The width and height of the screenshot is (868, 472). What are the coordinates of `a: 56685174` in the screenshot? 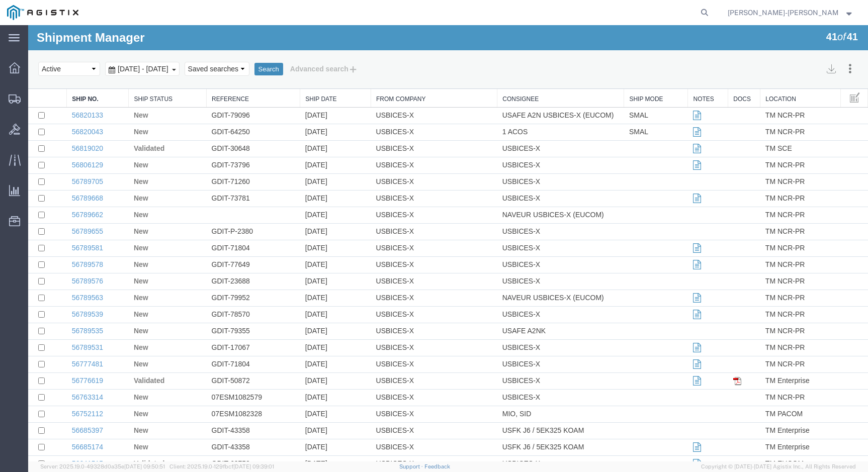 It's located at (59, 421).